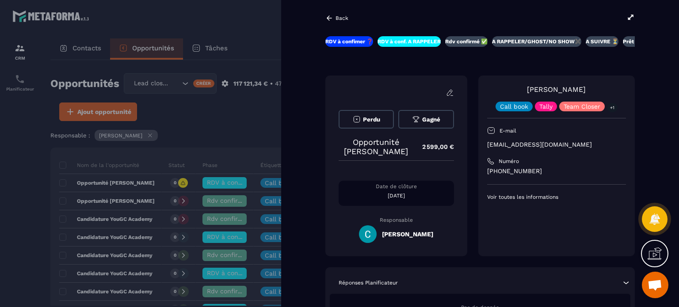 The width and height of the screenshot is (679, 307). Describe the element at coordinates (612, 107) in the screenshot. I see `p: +1` at that location.